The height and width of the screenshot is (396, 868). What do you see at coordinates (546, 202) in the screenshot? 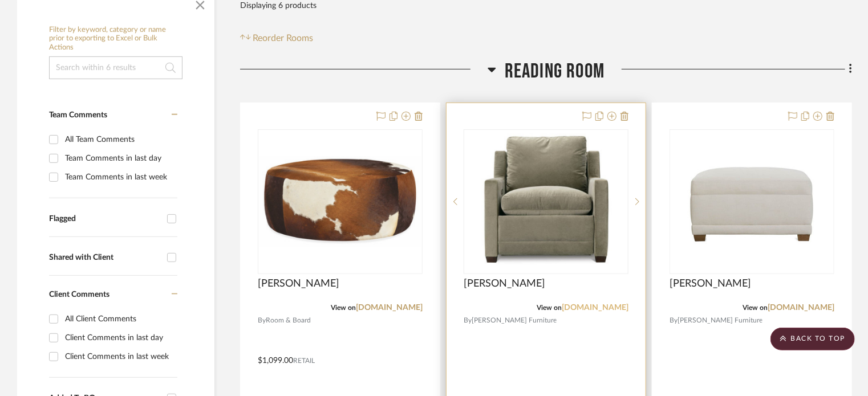
I see `img: Sylvie Recliner` at bounding box center [546, 202].